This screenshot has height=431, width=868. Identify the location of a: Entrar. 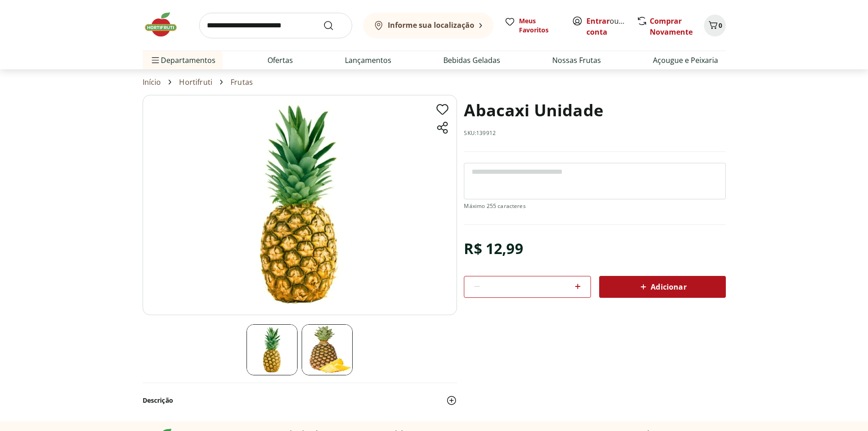
(598, 21).